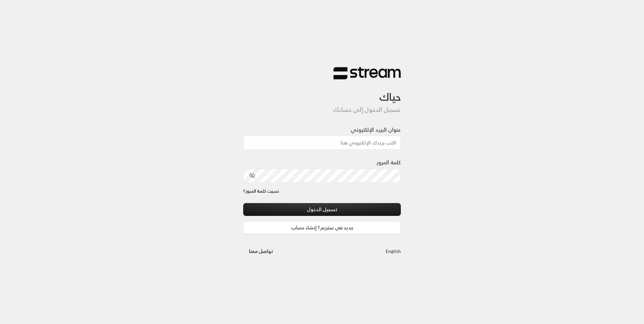  Describe the element at coordinates (261, 251) in the screenshot. I see `a: تواصل معنا` at that location.